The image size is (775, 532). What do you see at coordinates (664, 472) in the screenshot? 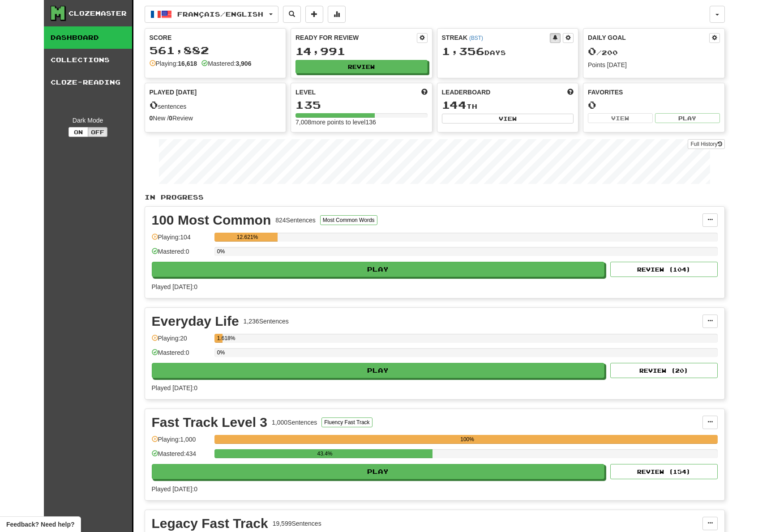
I see `button: Review (154)` at bounding box center [664, 472].